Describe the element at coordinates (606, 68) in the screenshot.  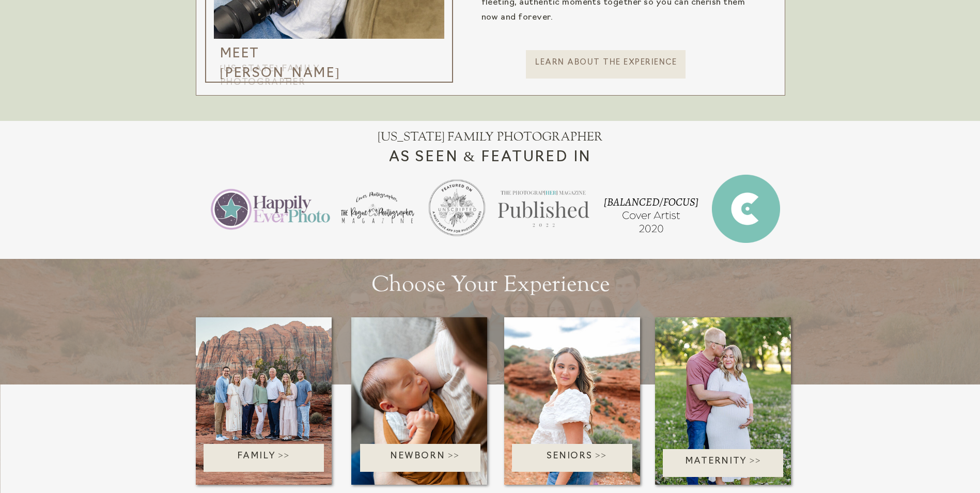
I see `p: Learn about the experience` at that location.